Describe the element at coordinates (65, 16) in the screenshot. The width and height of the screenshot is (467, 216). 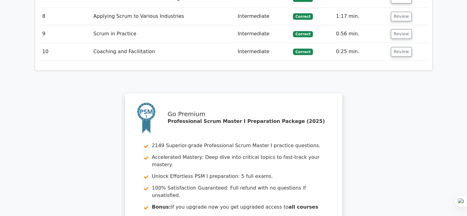
I see `td: 8` at that location.